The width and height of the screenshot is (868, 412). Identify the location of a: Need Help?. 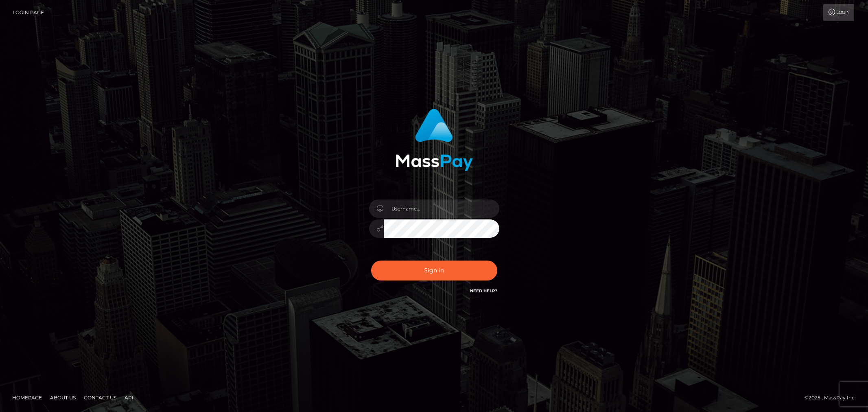
(483, 291).